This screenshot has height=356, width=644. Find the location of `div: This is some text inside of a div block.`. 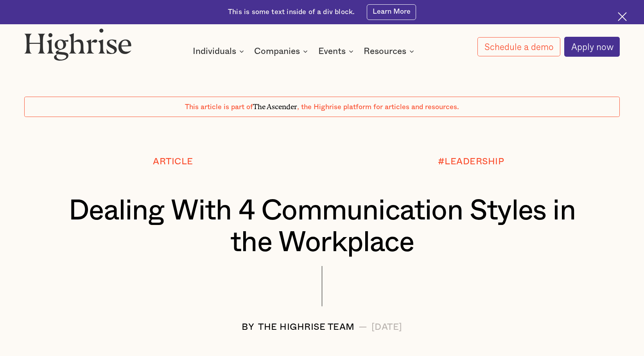

div: This is some text inside of a div block. is located at coordinates (291, 12).